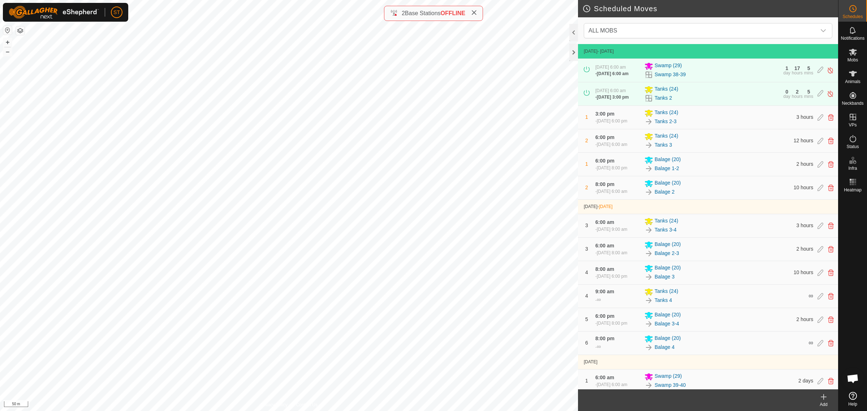  Describe the element at coordinates (667, 253) in the screenshot. I see `a: Balage 2-3` at that location.